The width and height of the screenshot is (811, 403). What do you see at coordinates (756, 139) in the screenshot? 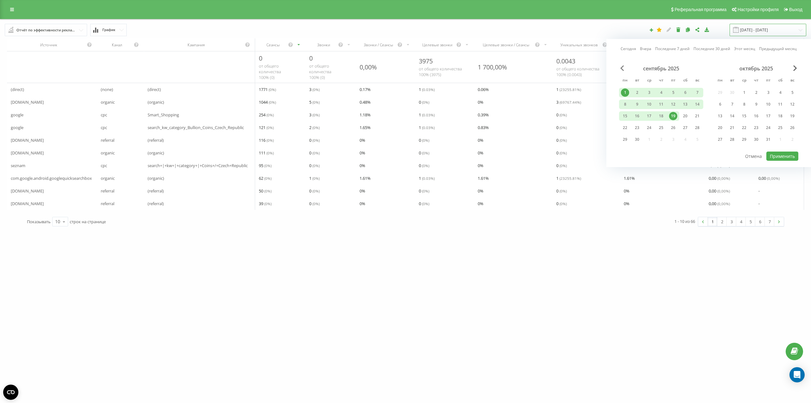
I see `div: 30` at bounding box center [756, 139].